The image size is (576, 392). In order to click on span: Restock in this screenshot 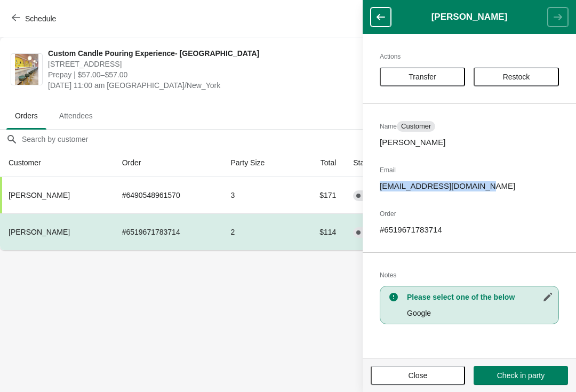, I will do `click(517, 76)`.